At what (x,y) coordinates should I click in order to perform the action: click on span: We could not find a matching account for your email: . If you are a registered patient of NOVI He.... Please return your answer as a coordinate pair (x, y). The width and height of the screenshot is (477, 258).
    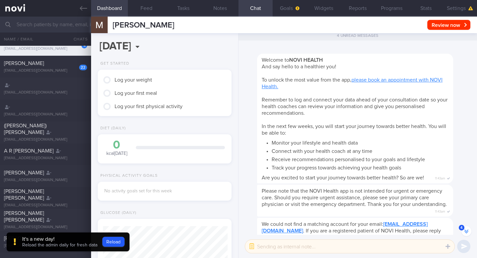
    Looking at the image, I should click on (351, 231).